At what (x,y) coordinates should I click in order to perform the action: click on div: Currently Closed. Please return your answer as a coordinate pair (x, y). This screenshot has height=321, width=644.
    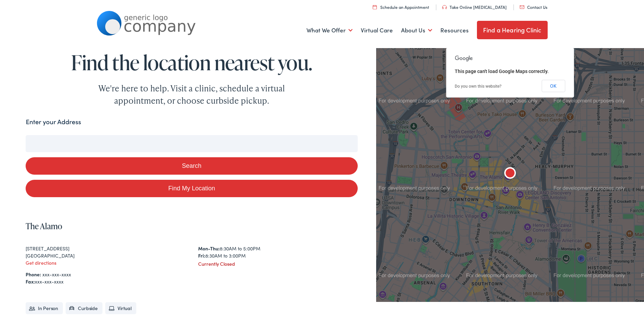
    Looking at the image, I should click on (278, 264).